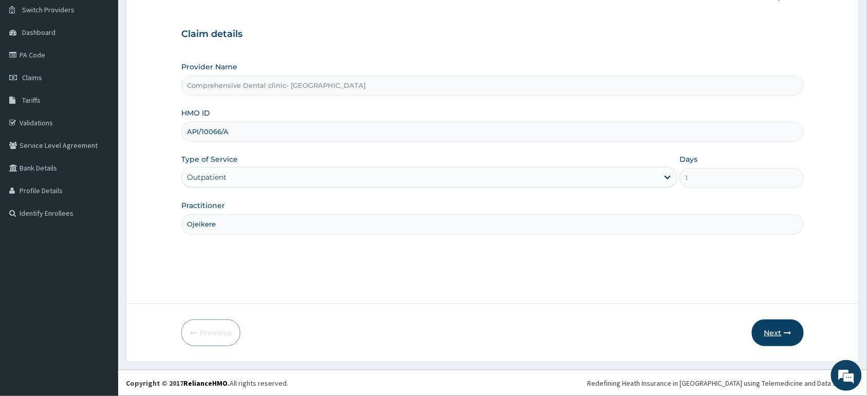 The height and width of the screenshot is (396, 867). What do you see at coordinates (196, 113) in the screenshot?
I see `label: HMO ID` at bounding box center [196, 113].